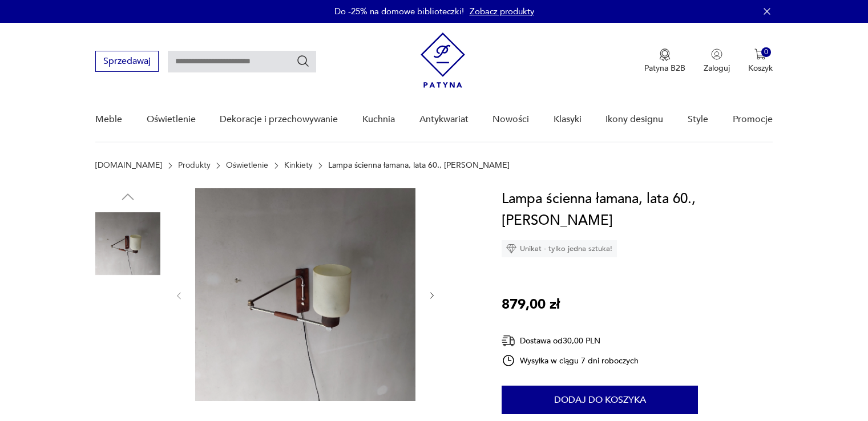 The image size is (868, 421). I want to click on a: Promocje, so click(752, 120).